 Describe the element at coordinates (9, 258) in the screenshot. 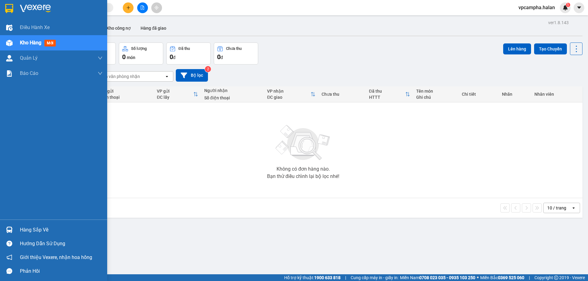

I see `span: notification` at that location.